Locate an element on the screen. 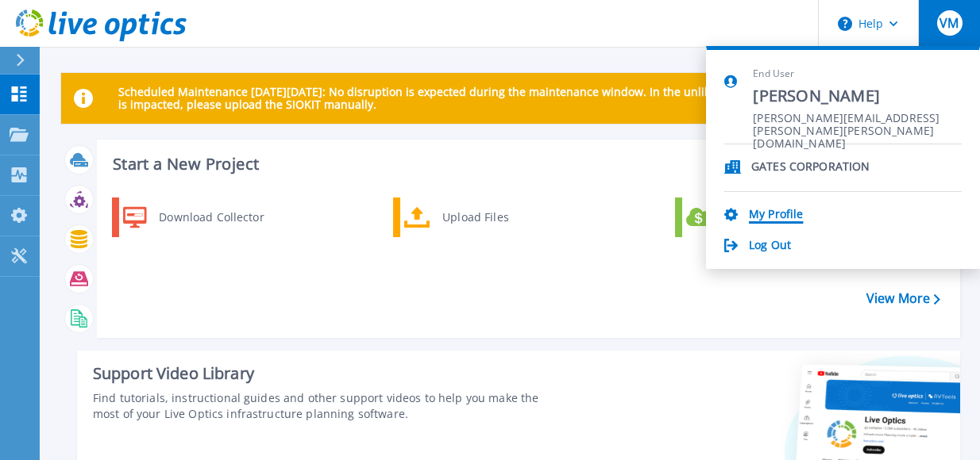  a: Download Collector is located at coordinates (193, 218).